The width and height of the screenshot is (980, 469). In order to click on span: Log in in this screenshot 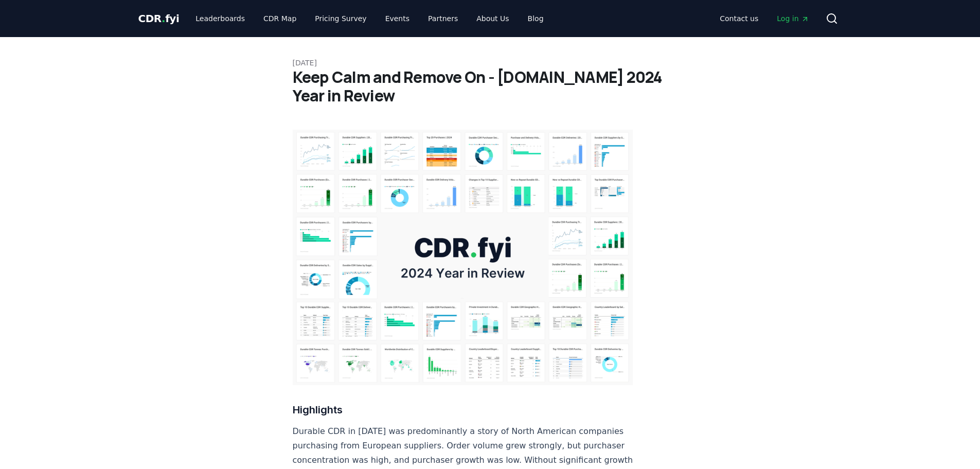, I will do `click(793, 19)`.